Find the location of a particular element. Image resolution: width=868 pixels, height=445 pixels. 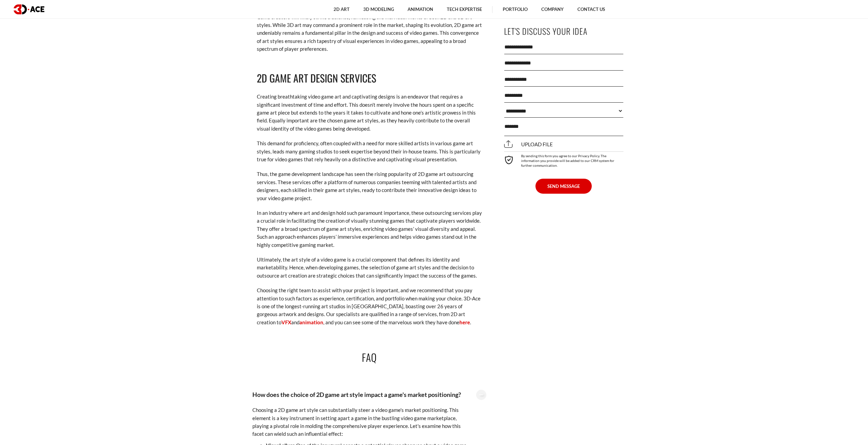

a: animation is located at coordinates (312, 322).